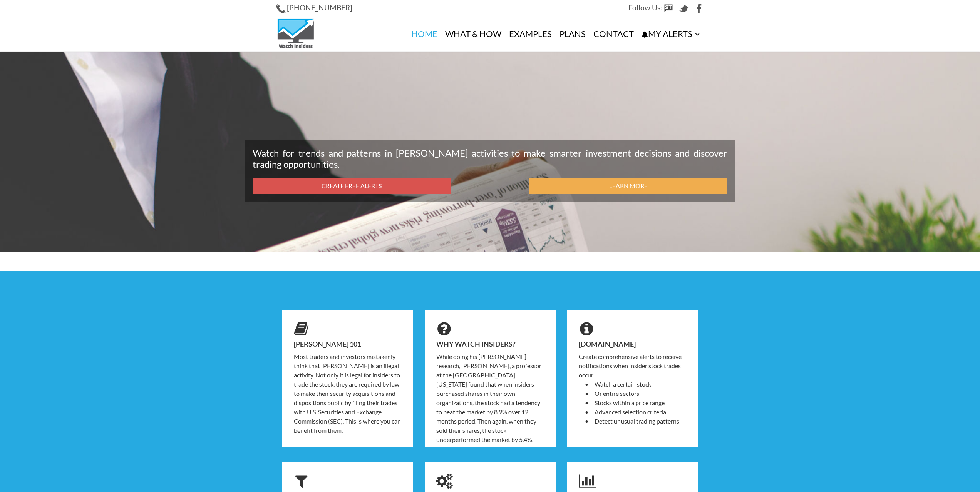 The height and width of the screenshot is (492, 980). I want to click on img: Facebook, so click(699, 9).